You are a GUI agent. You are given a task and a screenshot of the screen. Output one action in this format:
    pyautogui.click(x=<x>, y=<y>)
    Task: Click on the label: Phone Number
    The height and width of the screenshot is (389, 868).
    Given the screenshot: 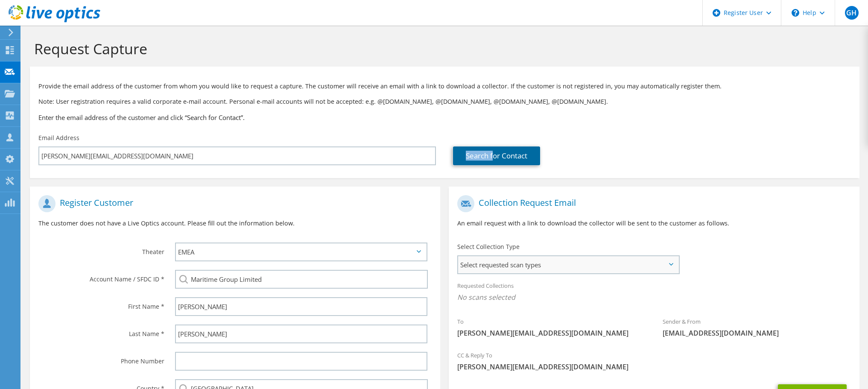 What is the action you would take?
    pyautogui.click(x=101, y=358)
    